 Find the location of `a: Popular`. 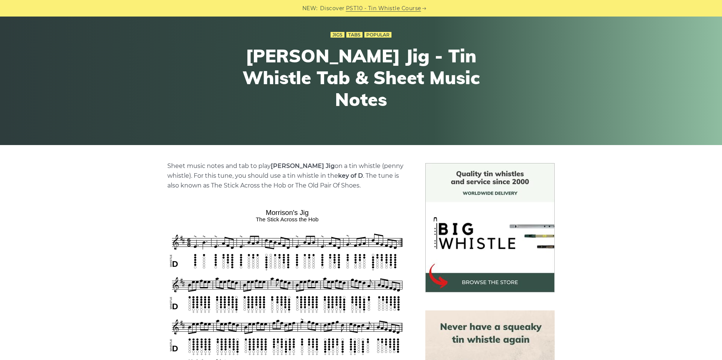

a: Popular is located at coordinates (378, 35).